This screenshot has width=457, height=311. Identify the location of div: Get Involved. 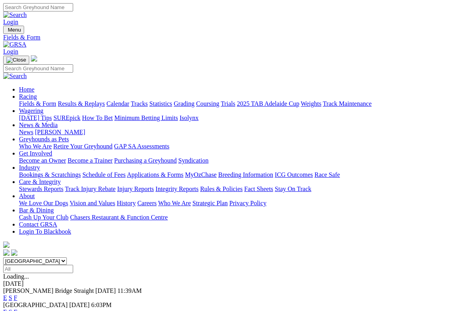
(236, 161).